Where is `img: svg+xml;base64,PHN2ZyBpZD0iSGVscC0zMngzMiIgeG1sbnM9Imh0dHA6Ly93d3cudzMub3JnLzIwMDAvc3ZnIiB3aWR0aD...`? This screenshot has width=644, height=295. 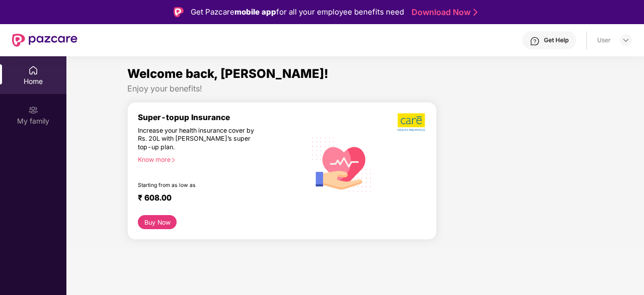 img: svg+xml;base64,PHN2ZyBpZD0iSGVscC0zMngzMiIgeG1sbnM9Imh0dHA6Ly93d3cudzMub3JnLzIwMDAvc3ZnIiB3aWR0aD... is located at coordinates (535, 41).